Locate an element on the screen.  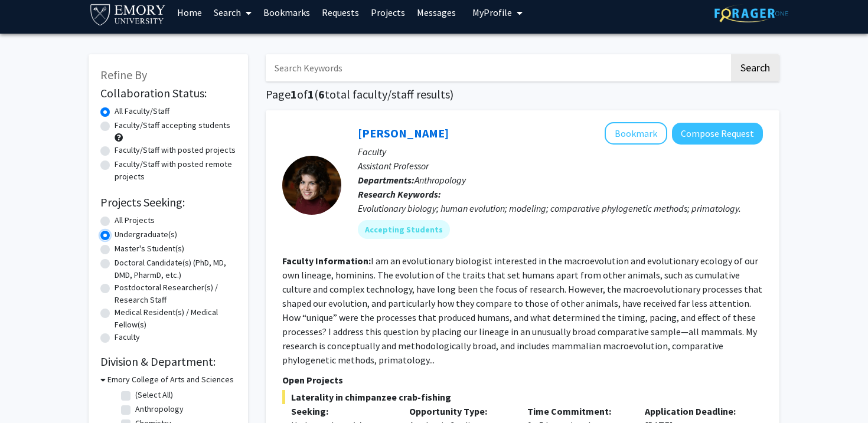
h2: Projects Seeking: is located at coordinates (169, 203).